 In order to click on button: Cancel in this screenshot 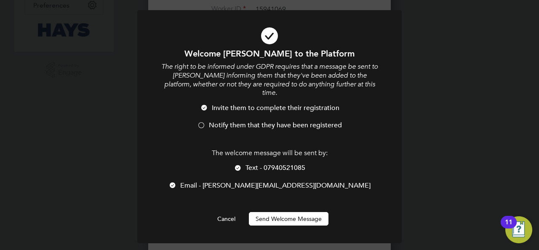, I will do `click(226, 219)`.